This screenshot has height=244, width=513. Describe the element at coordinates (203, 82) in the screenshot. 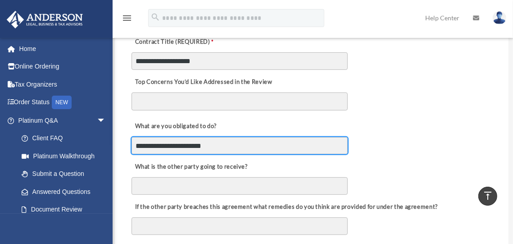

I see `label: Top Concerns You’d Like Addressed in the Review` at that location.